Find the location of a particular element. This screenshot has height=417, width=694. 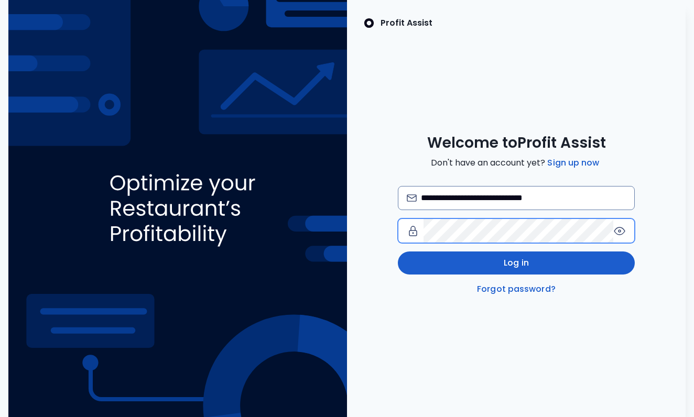

a: Sign up now is located at coordinates (573, 163).